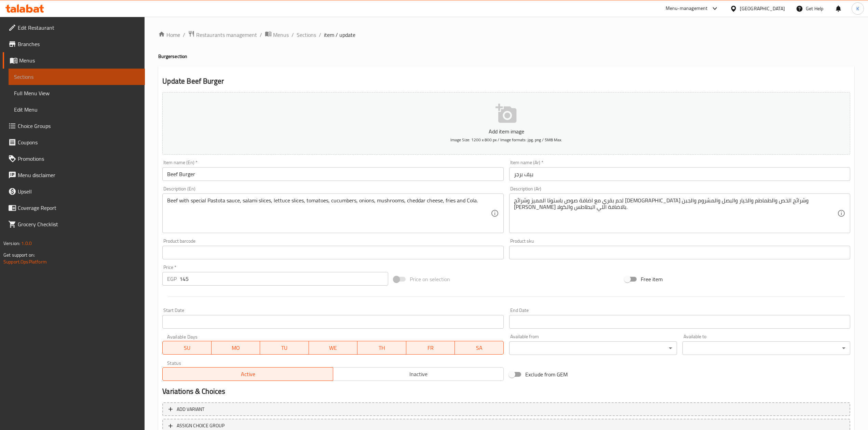 The height and width of the screenshot is (430, 868). I want to click on span: Add variant, so click(191, 409).